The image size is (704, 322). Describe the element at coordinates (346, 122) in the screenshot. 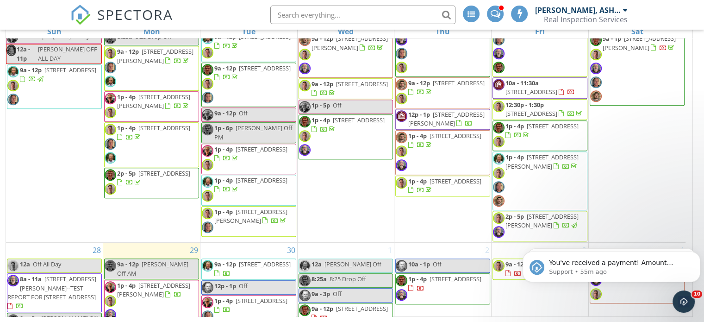

I see `td: Go to September 24, 2025` at that location.